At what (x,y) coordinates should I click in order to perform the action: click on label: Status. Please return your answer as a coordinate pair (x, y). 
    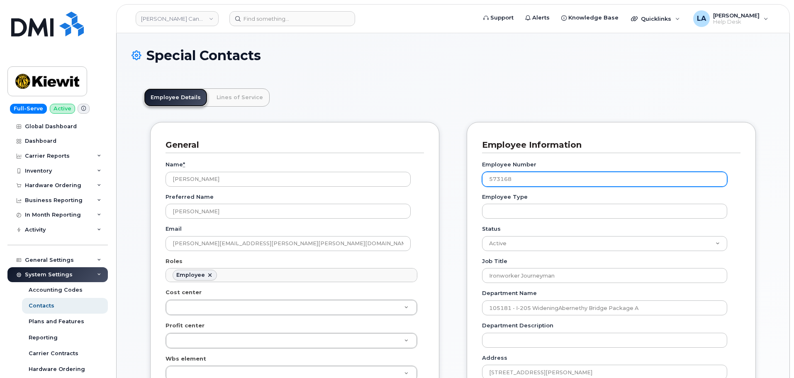
    Looking at the image, I should click on (491, 229).